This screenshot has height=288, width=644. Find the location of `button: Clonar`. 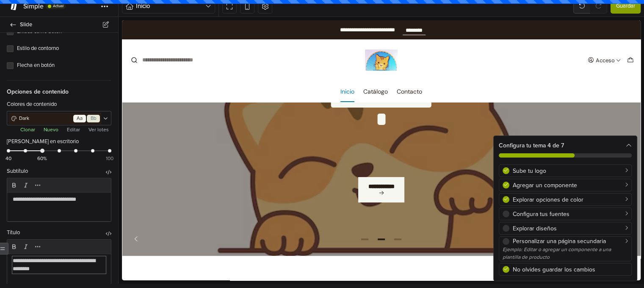

button: Clonar is located at coordinates (28, 130).